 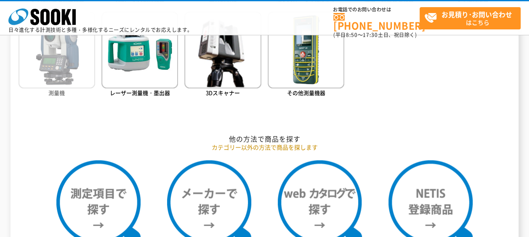 I want to click on a: その他測量機器, so click(x=306, y=55).